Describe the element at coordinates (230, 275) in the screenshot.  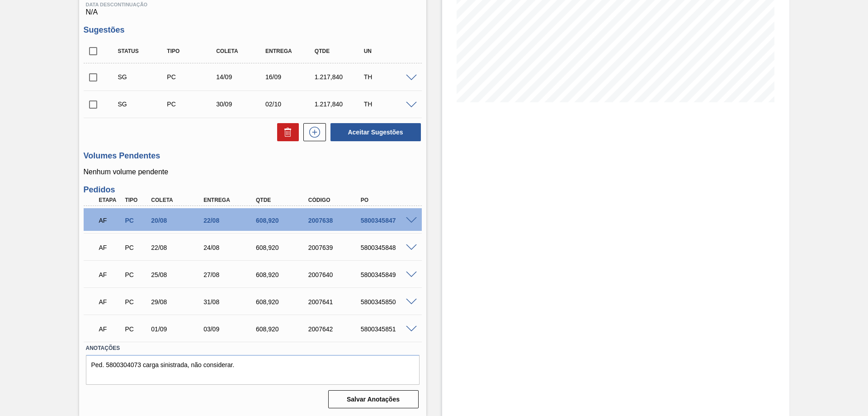
I see `div: 27/08/2025` at that location.